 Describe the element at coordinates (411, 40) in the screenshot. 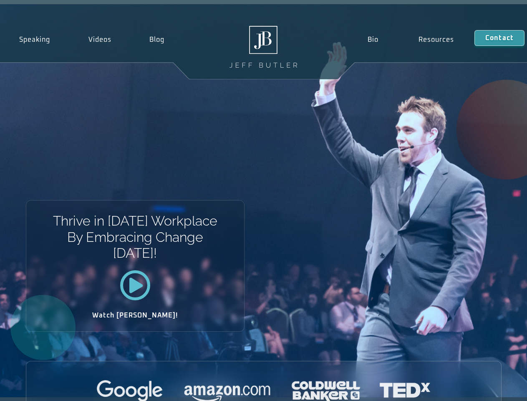

I see `nav: Menu` at that location.